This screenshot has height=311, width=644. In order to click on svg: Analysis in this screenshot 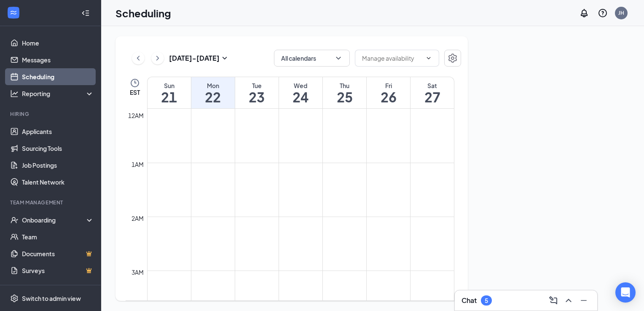, I will do `click(14, 93)`.